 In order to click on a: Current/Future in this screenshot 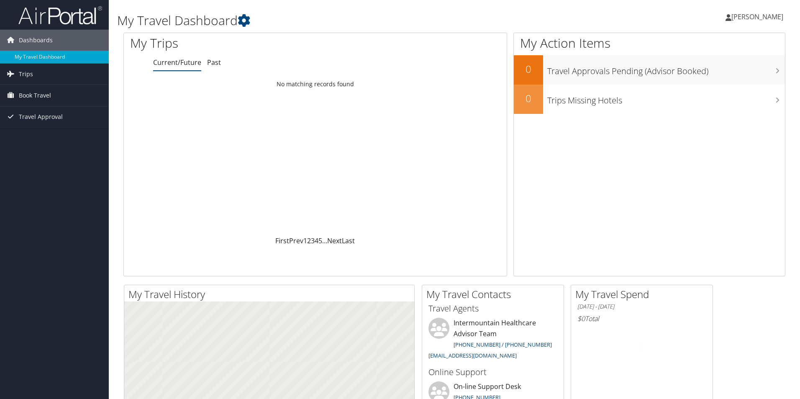, I will do `click(177, 62)`.